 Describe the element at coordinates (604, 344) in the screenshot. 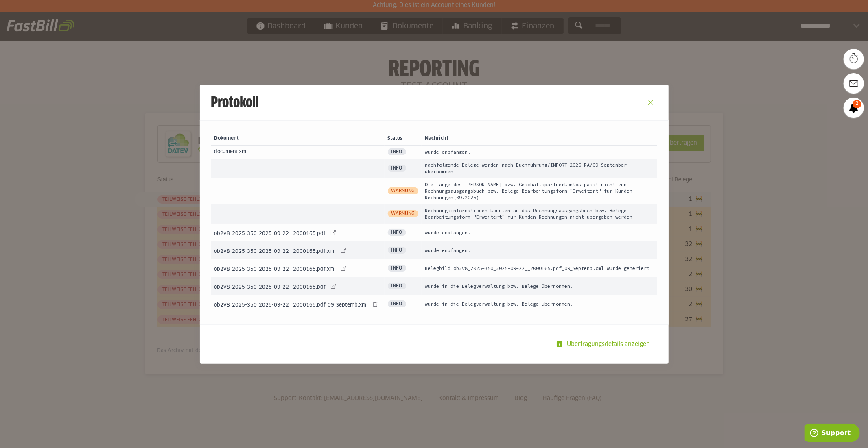

I see `sl-button: Übertragungsdetails anzeigen` at that location.